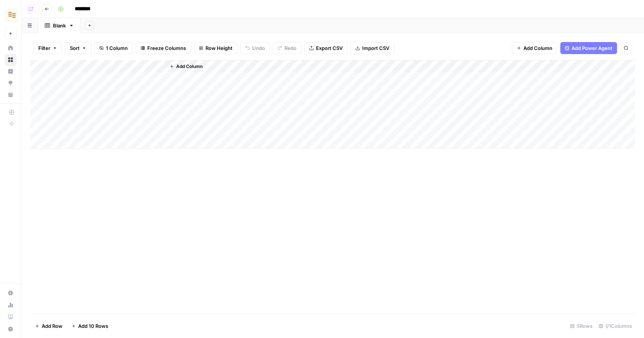 This screenshot has height=338, width=644. What do you see at coordinates (75, 48) in the screenshot?
I see `span: Sort` at bounding box center [75, 48].